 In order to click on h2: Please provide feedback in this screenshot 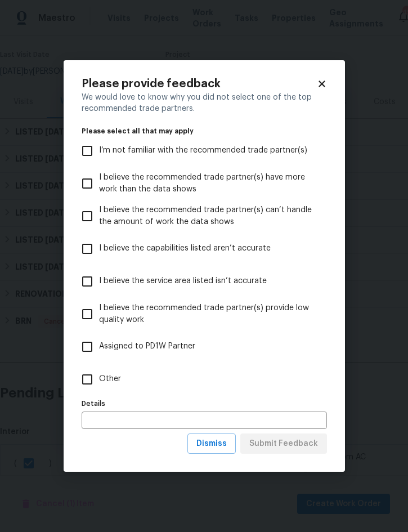, I will do `click(199, 84)`.